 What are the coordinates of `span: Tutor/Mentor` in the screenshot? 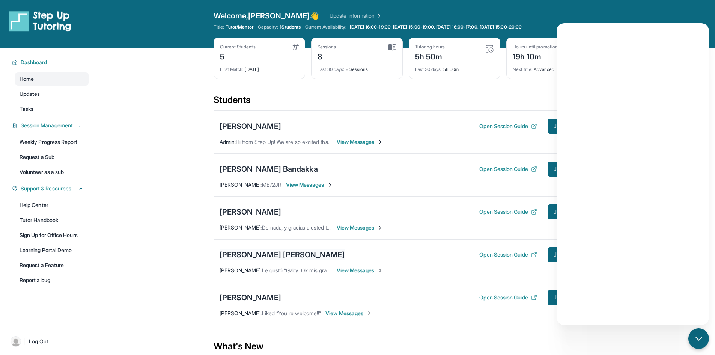 It's located at (239, 27).